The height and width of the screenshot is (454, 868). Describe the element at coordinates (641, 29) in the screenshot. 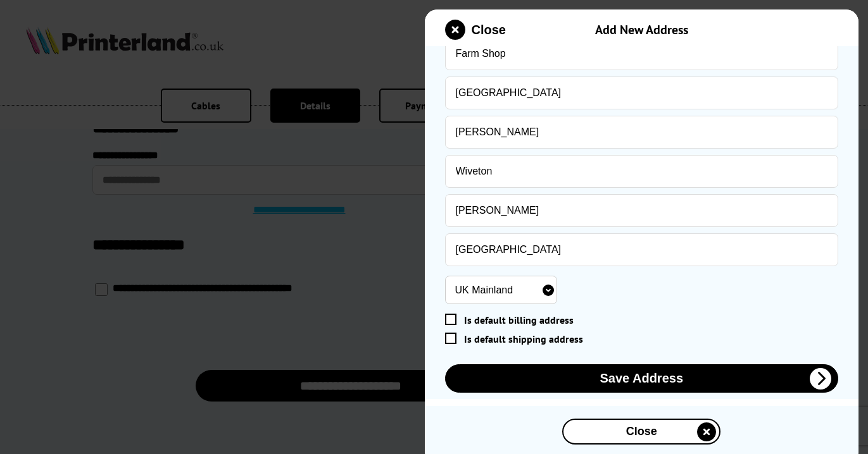

I see `div: Add New Address` at that location.